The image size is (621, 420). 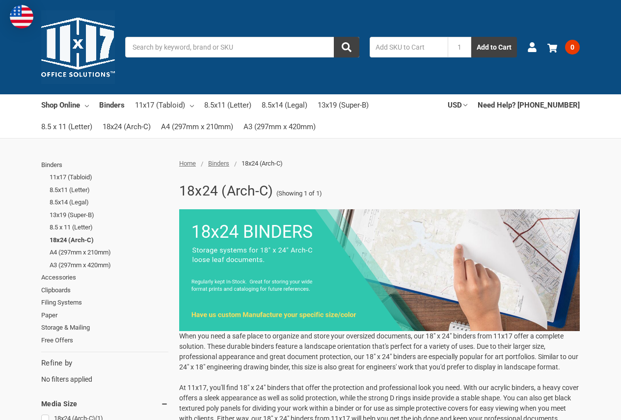 I want to click on button: Add to Cart, so click(x=494, y=47).